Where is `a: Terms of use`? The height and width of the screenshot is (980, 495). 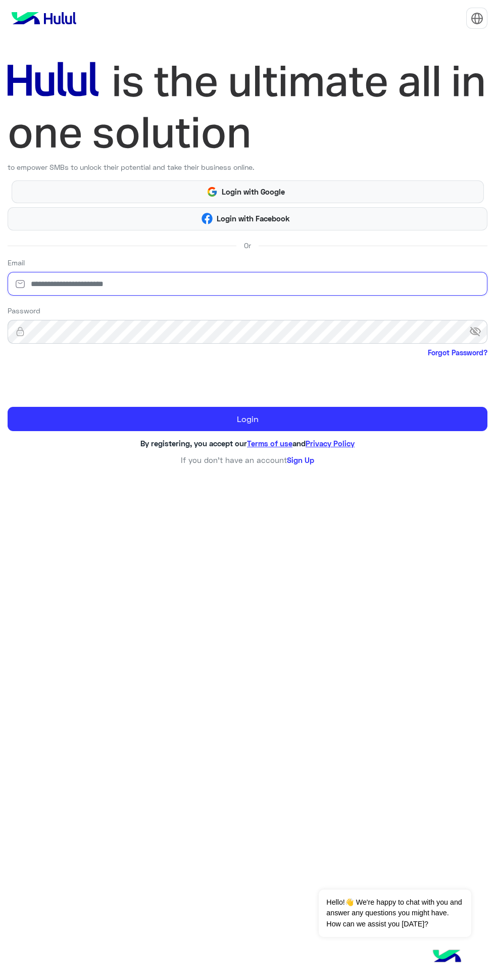
a: Terms of use is located at coordinates (270, 443).